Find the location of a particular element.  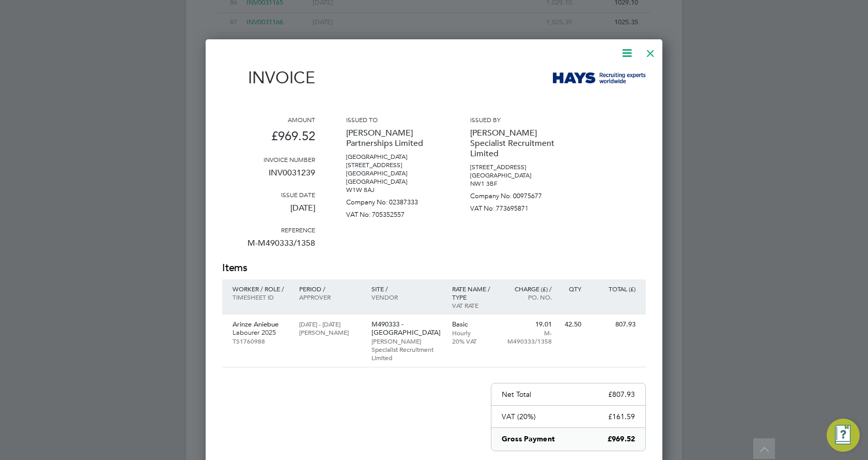

p: Labourer 2025 is located at coordinates (260, 333).